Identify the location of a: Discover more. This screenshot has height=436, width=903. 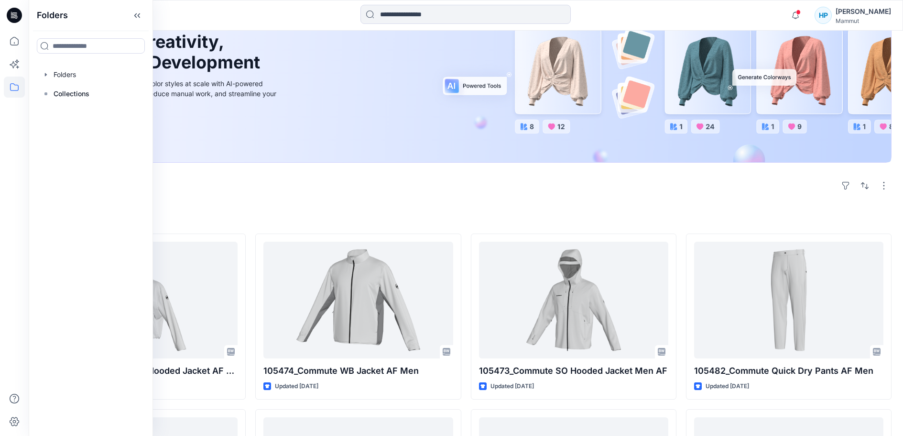
(171, 130).